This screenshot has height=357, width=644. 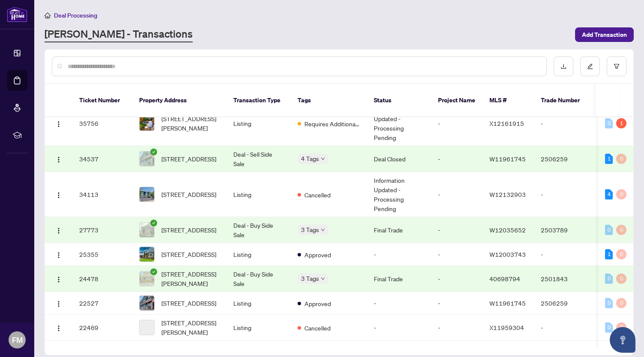 I want to click on button: filter, so click(x=617, y=66).